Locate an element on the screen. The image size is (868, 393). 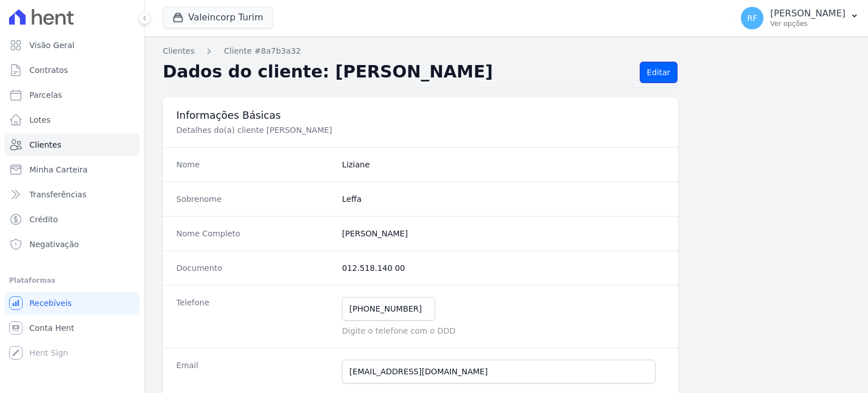
dt: Nome Completo is located at coordinates (254, 234).